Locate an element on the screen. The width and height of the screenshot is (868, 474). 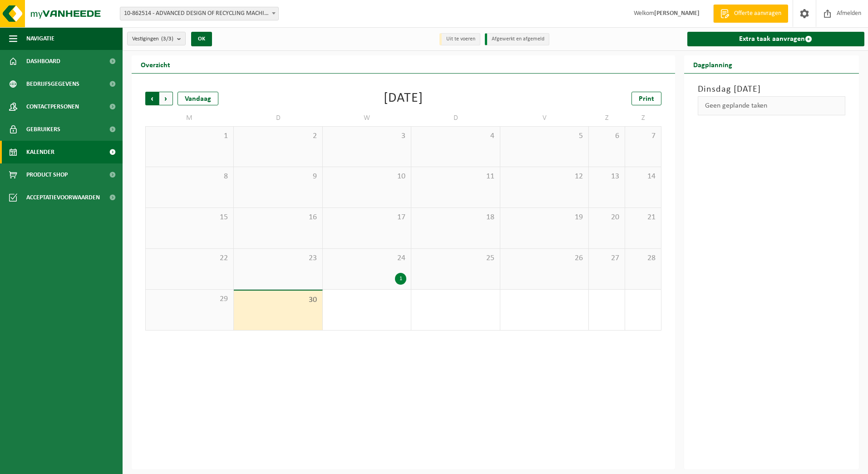
button: OK is located at coordinates (202, 39).